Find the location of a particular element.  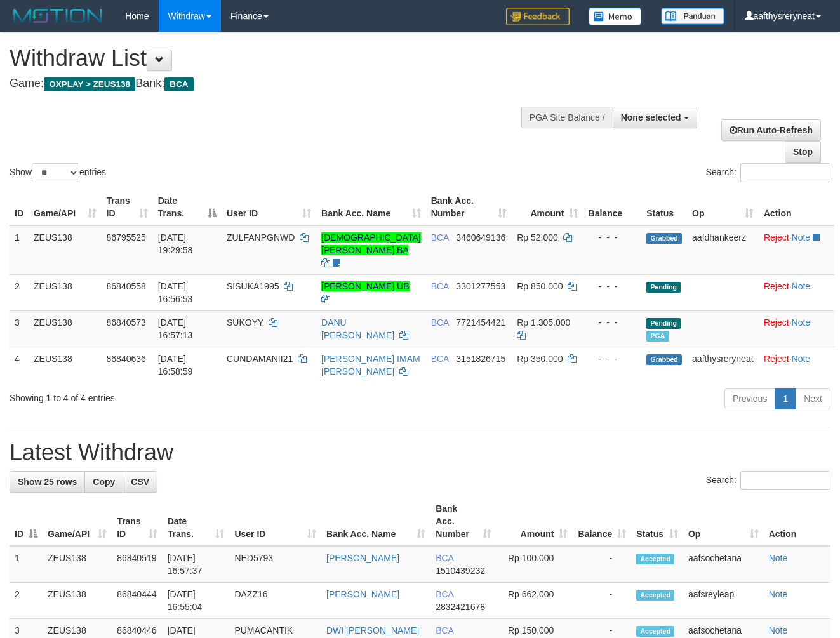

th: ID: activate to sort column descending is located at coordinates (26, 522).